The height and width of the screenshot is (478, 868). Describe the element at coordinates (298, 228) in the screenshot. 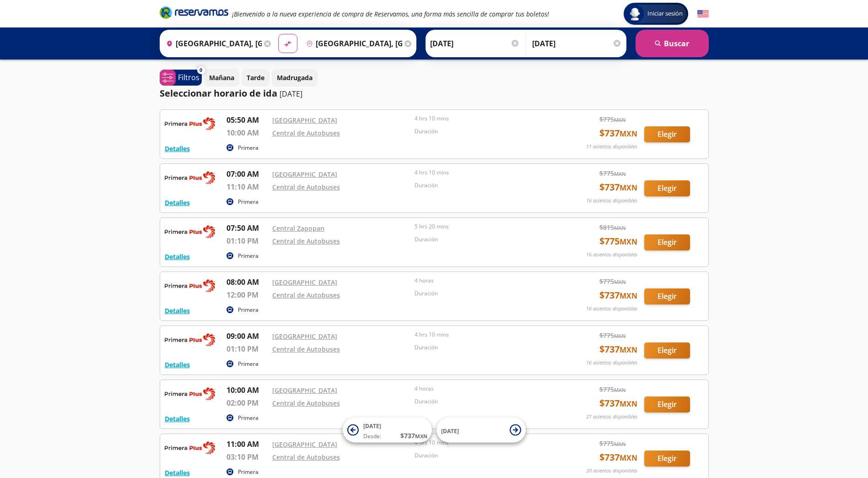

I see `a: Central Zapopan` at that location.